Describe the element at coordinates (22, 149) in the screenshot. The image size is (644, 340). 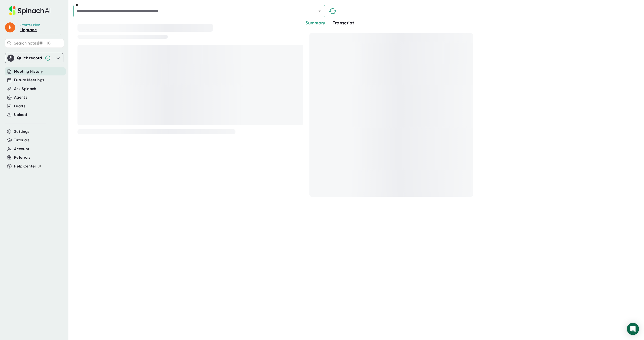
I see `button: Account` at that location.